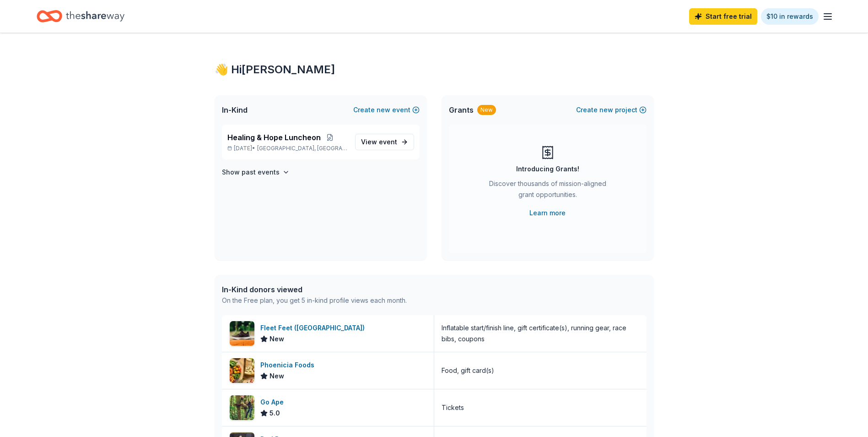 The height and width of the screenshot is (437, 868). What do you see at coordinates (314, 289) in the screenshot?
I see `div: In-Kind donors viewed` at bounding box center [314, 289].